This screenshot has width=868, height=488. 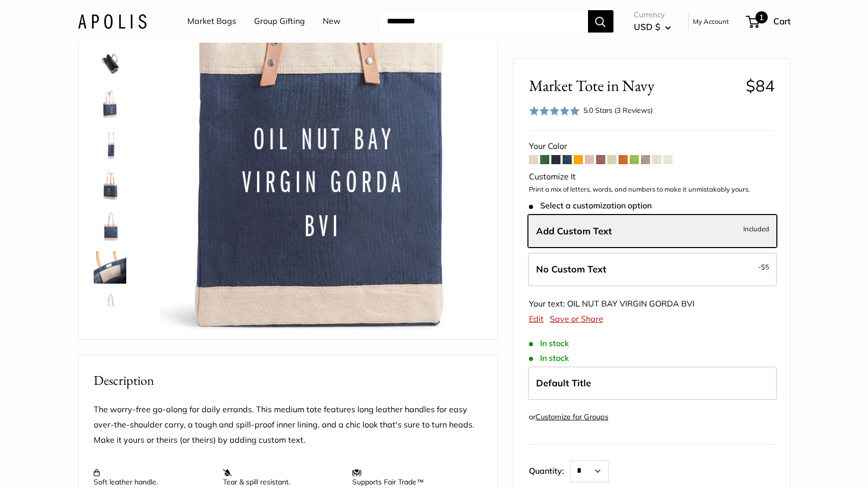 I want to click on p: The worry-free go-along for daily errands. This medium tote features long leather handles for eas..., so click(x=287, y=425).